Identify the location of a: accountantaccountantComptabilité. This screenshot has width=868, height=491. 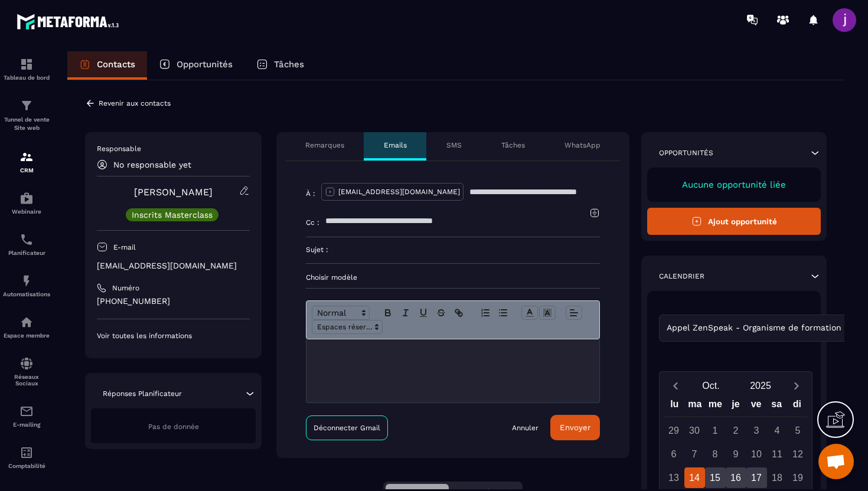
(26, 457).